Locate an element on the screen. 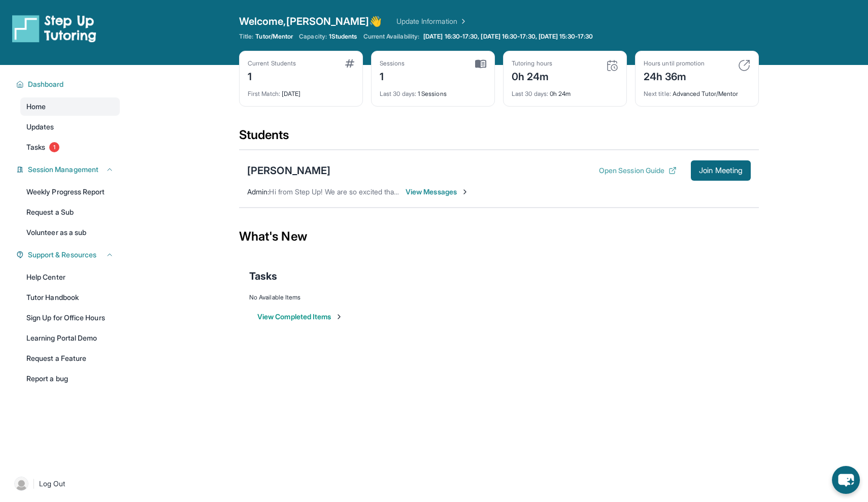 Image resolution: width=868 pixels, height=502 pixels. div: Advanced Tutor/Mentor is located at coordinates (697, 91).